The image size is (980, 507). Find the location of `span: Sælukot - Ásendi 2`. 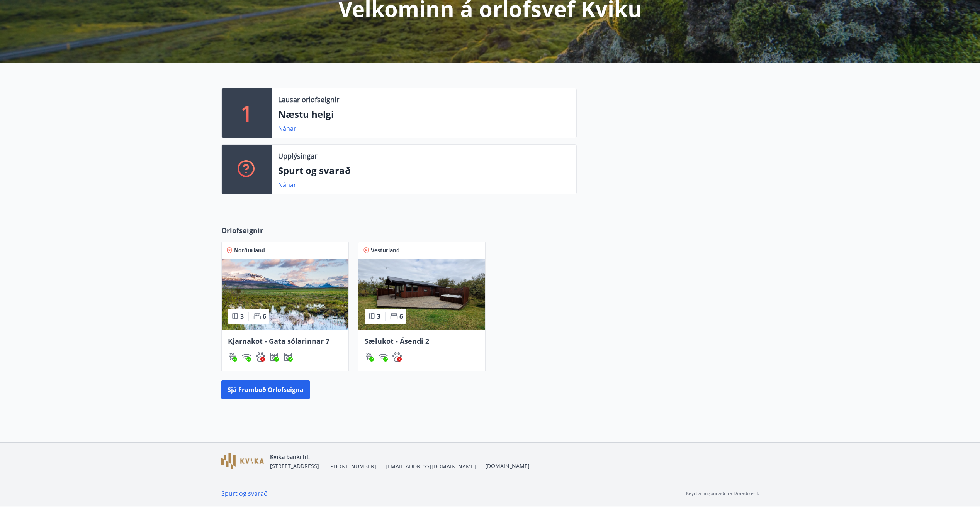

span: Sælukot - Ásendi 2 is located at coordinates (396, 341).